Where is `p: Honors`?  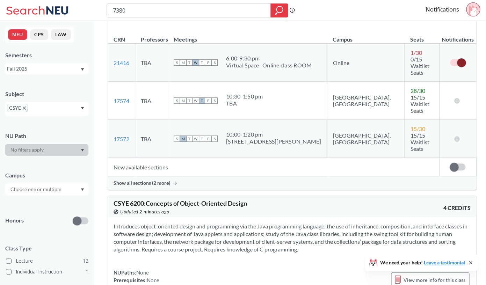 p: Honors is located at coordinates (14, 220).